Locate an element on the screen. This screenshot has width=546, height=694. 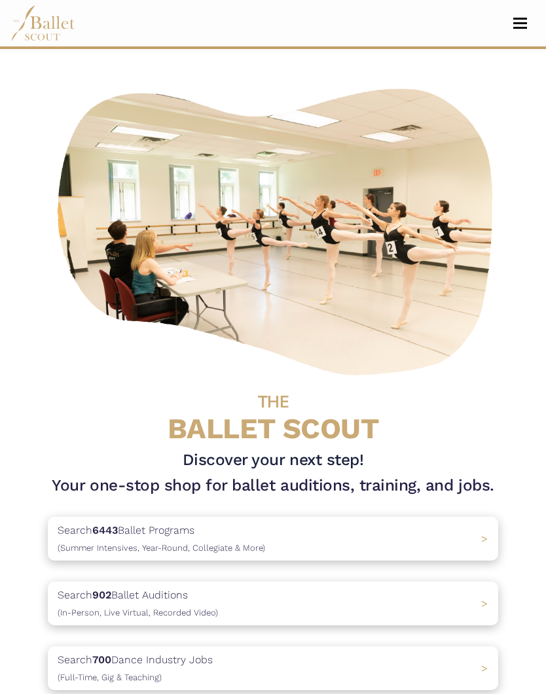
p: Search Ballet Auditions is located at coordinates (137, 603).